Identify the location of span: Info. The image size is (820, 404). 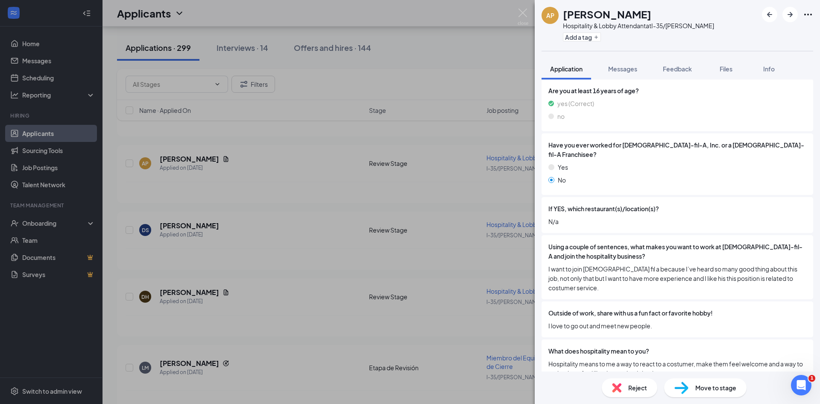
(769, 69).